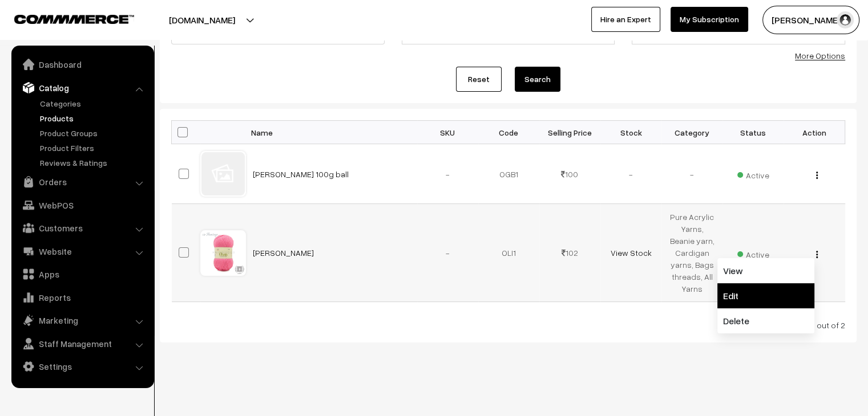 This screenshot has height=416, width=868. Describe the element at coordinates (82, 274) in the screenshot. I see `a: Apps` at that location.